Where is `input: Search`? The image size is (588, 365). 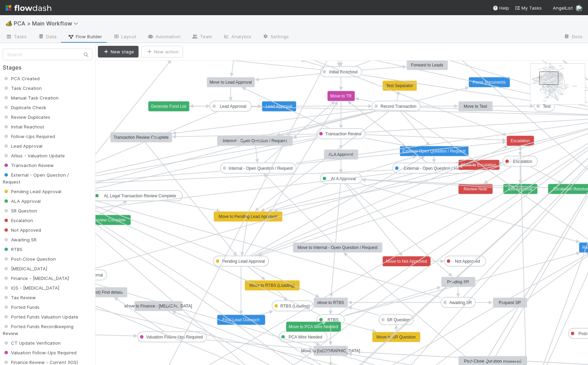
input: Search is located at coordinates (48, 55).